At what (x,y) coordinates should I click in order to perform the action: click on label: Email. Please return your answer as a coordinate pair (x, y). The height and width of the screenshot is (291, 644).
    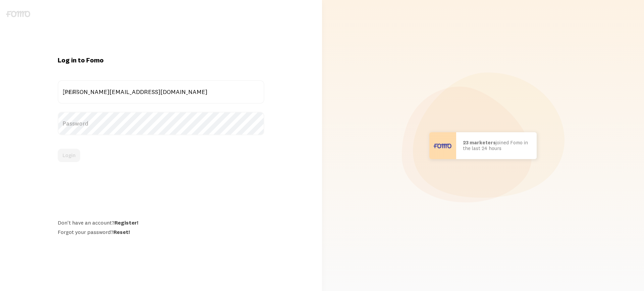
    Looking at the image, I should click on (161, 92).